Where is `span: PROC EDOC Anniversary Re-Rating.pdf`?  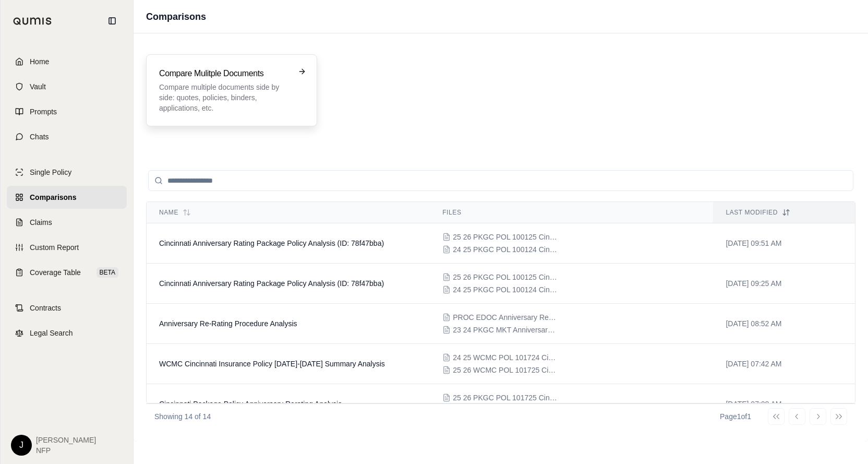 span: PROC EDOC Anniversary Re-Rating.pdf is located at coordinates (505, 317).